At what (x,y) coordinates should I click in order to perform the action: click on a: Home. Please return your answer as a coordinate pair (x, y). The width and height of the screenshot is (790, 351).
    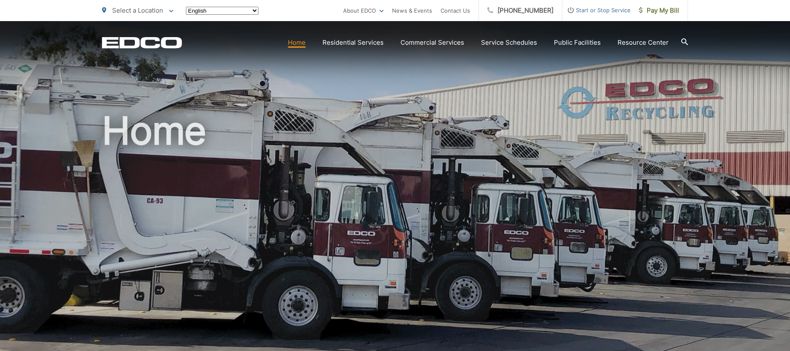
    Looking at the image, I should click on (297, 43).